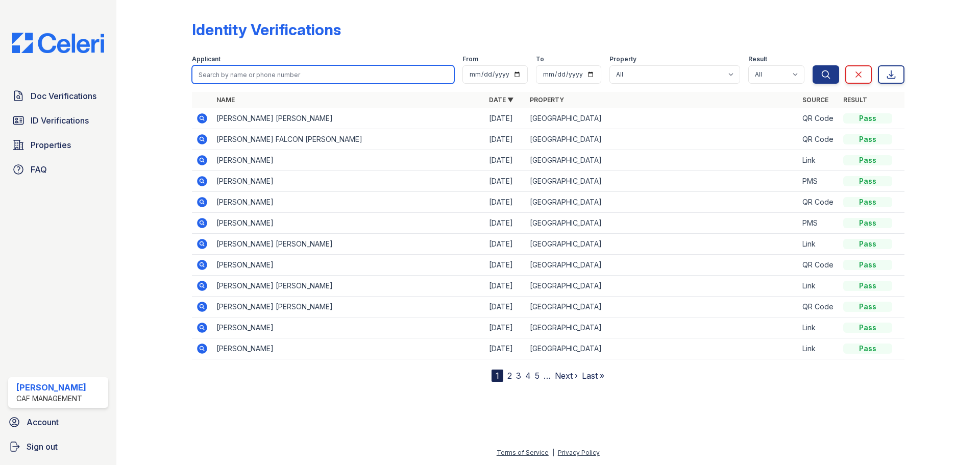 This screenshot has height=465, width=980. I want to click on span: Doc Verifications, so click(63, 96).